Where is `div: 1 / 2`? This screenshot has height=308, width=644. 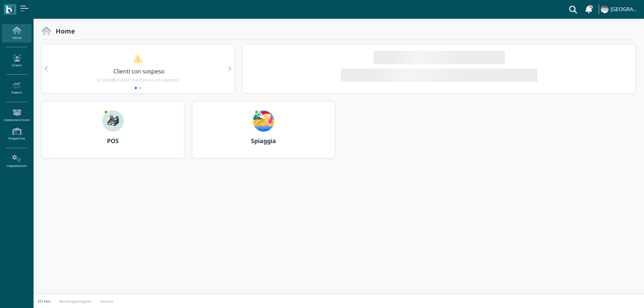
div: 1 / 2 is located at coordinates (138, 68).